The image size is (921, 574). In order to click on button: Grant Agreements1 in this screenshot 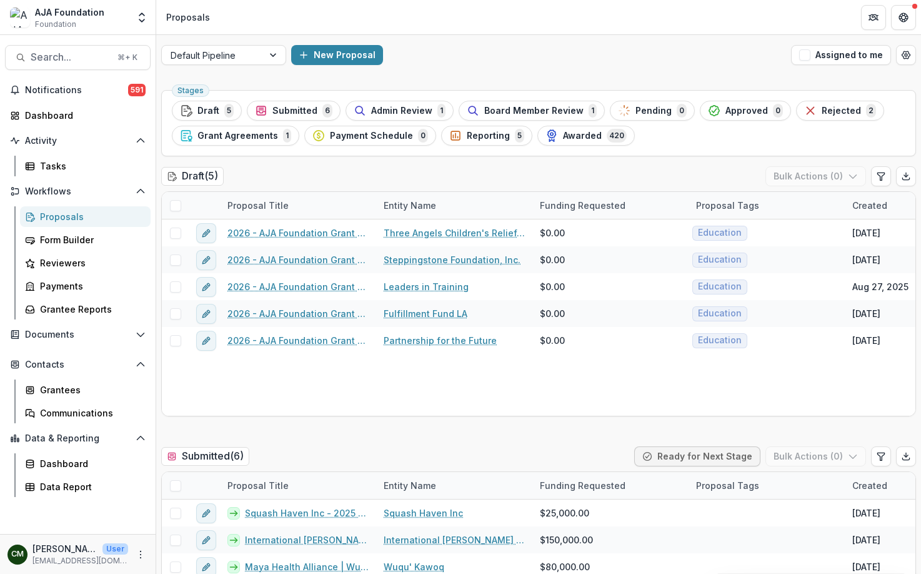, I will do `click(236, 136)`.